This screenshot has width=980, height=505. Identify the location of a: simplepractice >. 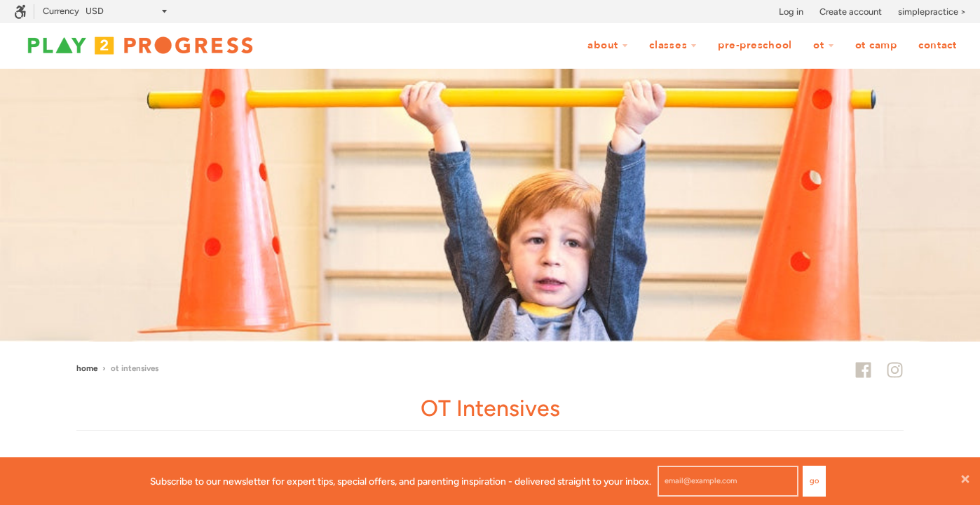
(932, 12).